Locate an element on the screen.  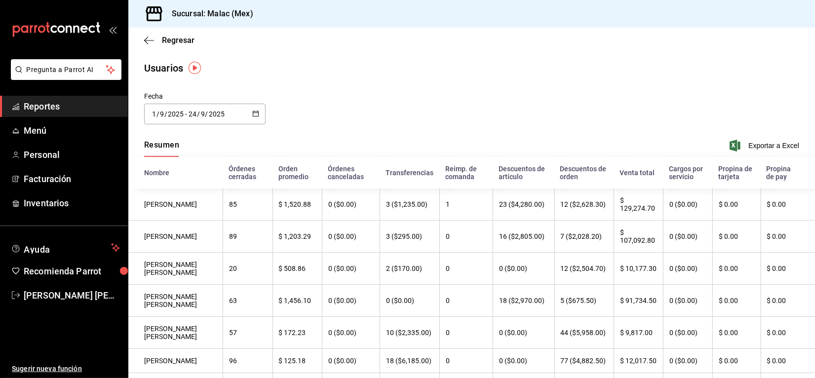
th: 44 ($5,958.00) is located at coordinates (584, 333).